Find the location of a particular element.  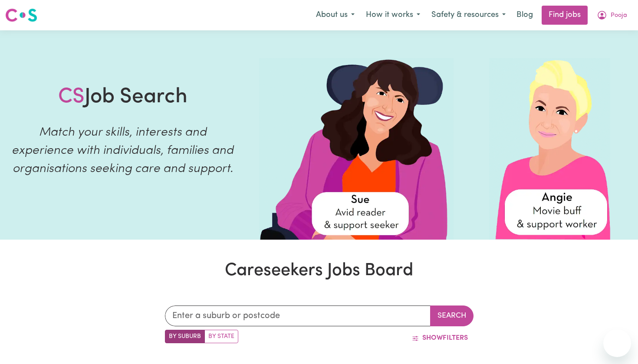

a: Blog is located at coordinates (524, 15).